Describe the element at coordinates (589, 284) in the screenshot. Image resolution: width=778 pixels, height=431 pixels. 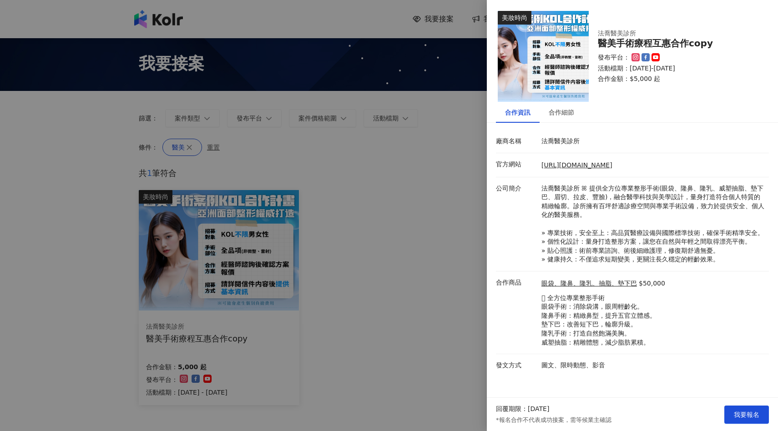
I see `a: 眼袋、隆鼻、隆乳、抽脂、墊下巴` at that location.